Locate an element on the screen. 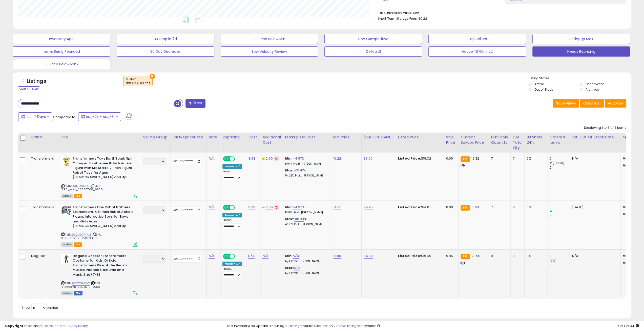 This screenshot has height=331, width=644. div: FBA Total Qty is located at coordinates (518, 142).